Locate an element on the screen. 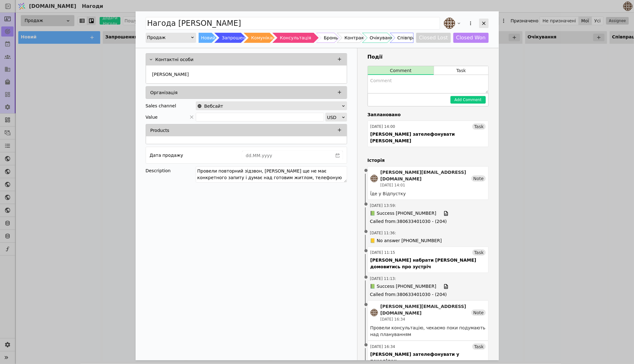 The width and height of the screenshot is (634, 364). div: Очікування is located at coordinates (383, 37).